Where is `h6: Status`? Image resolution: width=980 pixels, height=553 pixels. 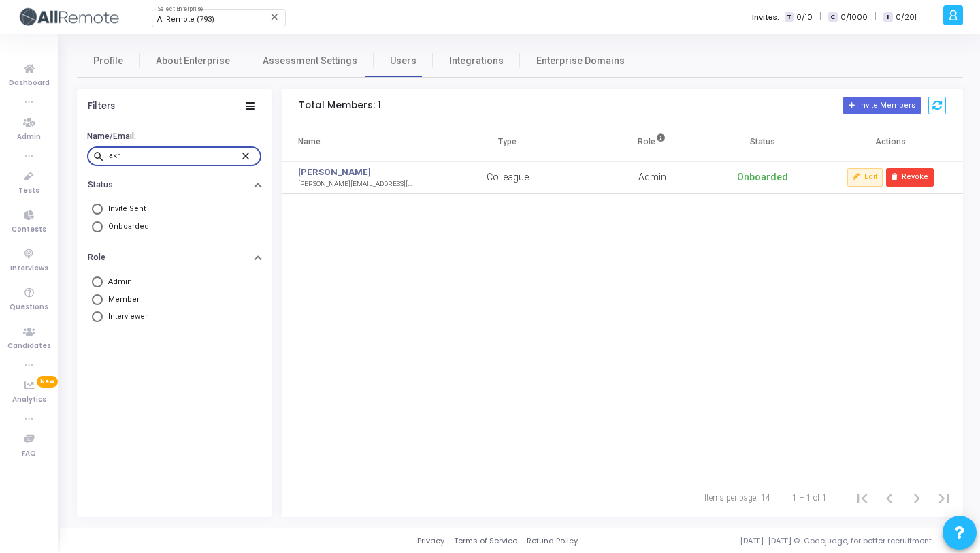
h6: Status is located at coordinates (101, 185).